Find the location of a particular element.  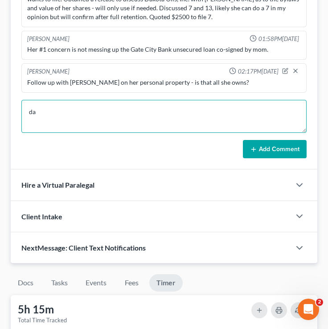

a: Fees is located at coordinates (131, 282).